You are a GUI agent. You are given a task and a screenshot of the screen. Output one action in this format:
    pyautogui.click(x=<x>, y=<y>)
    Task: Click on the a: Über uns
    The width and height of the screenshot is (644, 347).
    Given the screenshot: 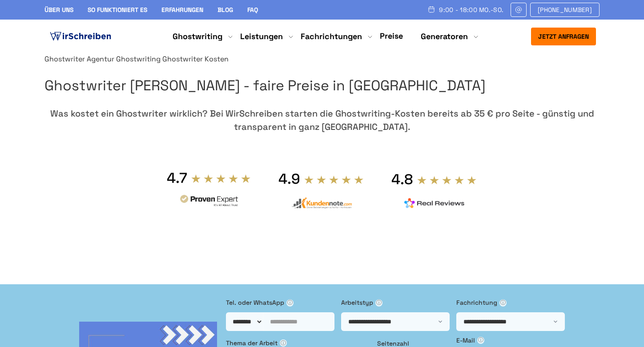 What is the action you would take?
    pyautogui.click(x=59, y=10)
    